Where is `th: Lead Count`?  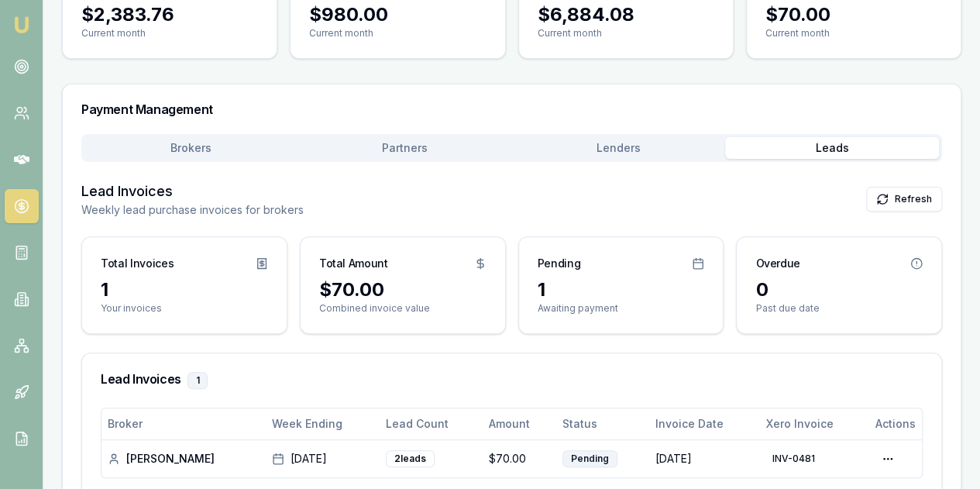
th: Lead Count is located at coordinates (431, 424).